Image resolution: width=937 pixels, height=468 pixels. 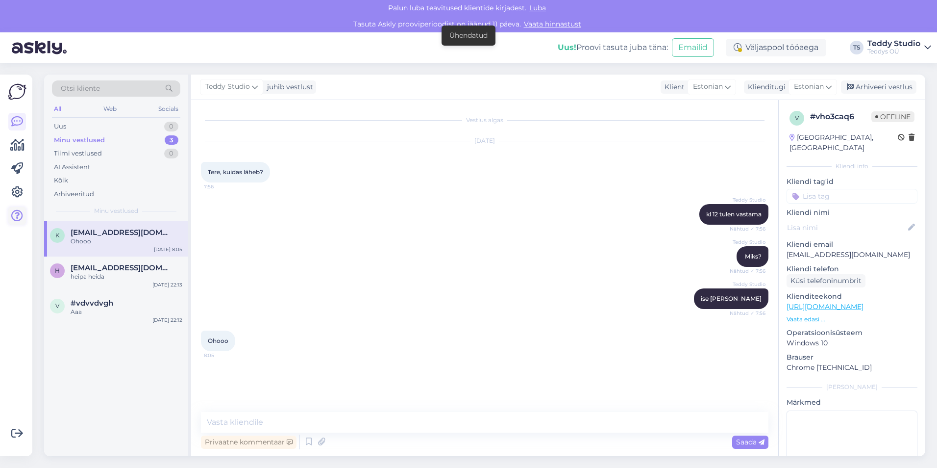 What do you see at coordinates (57, 270) in the screenshot?
I see `span: h` at bounding box center [57, 270].